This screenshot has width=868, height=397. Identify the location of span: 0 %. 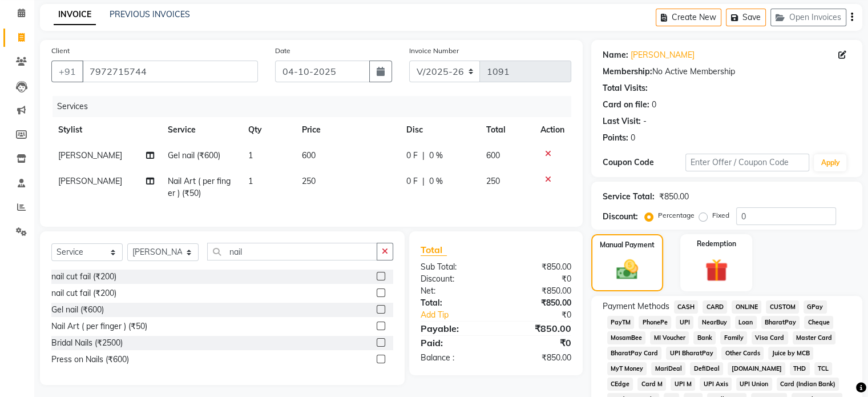
(436, 181).